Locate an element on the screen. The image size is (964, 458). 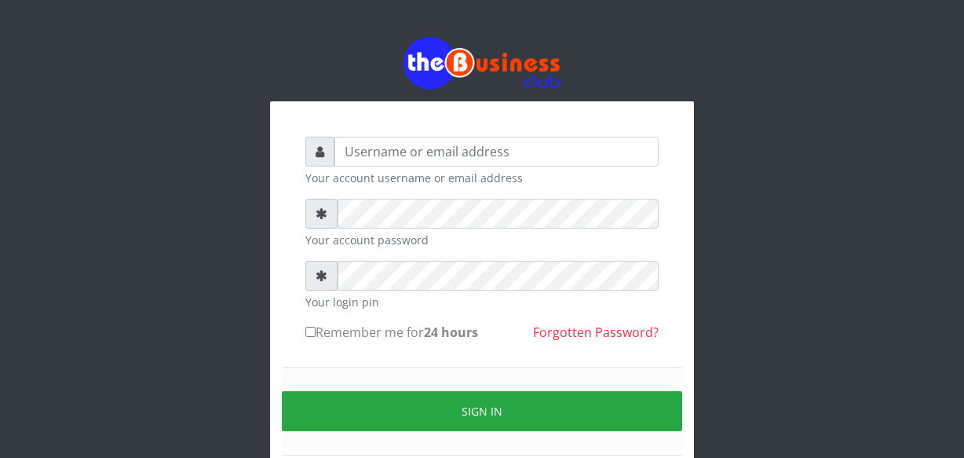
input: Remember me for24 hours is located at coordinates (310, 331).